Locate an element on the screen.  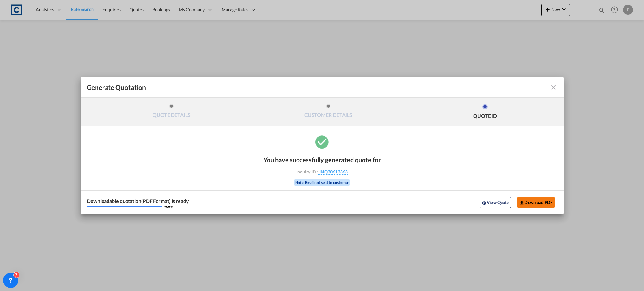
md-dialog: Generate QuotationQUOTE ... is located at coordinates (322, 146).